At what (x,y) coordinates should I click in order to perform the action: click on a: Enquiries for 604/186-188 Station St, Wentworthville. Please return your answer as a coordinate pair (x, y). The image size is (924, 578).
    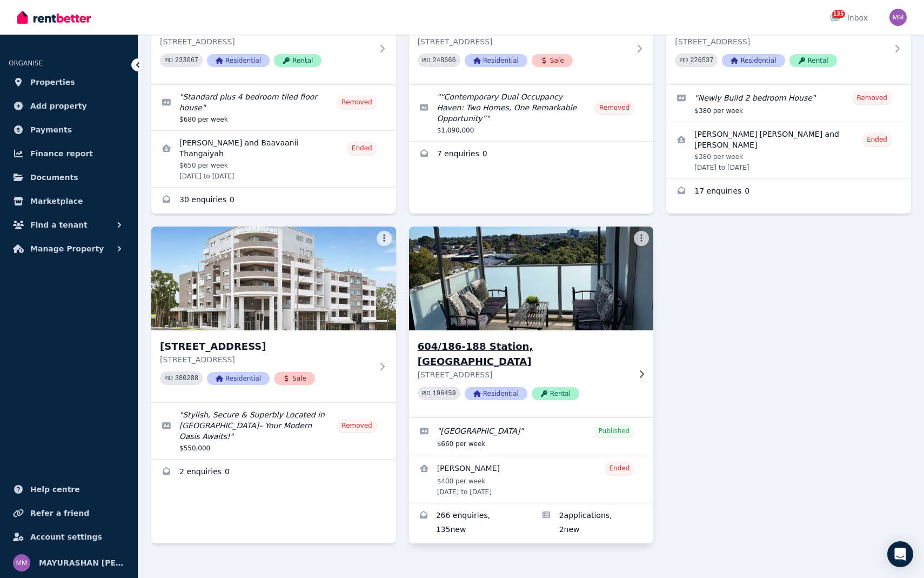
    Looking at the image, I should click on (273, 473).